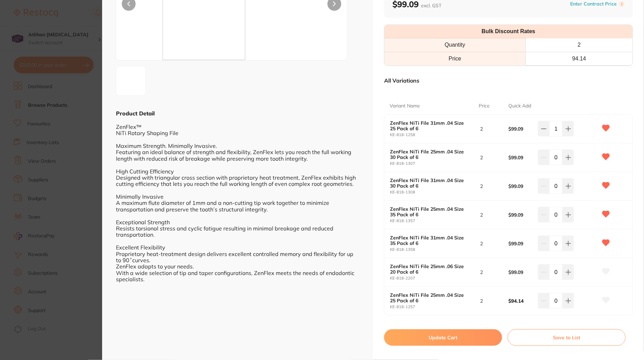 The image size is (644, 360). What do you see at coordinates (435, 192) in the screenshot?
I see `small: KE-818-1308` at bounding box center [435, 192].